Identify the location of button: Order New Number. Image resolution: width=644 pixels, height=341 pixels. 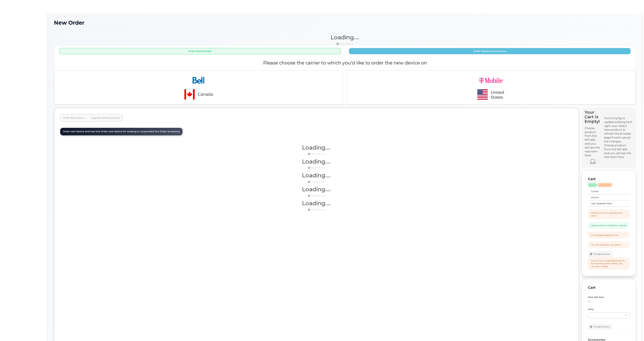
(200, 51).